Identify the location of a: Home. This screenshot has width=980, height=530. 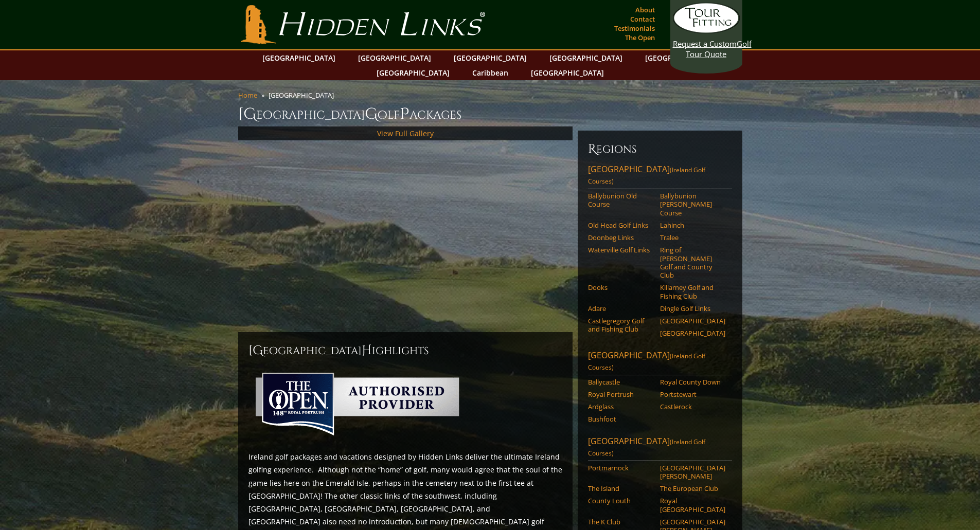
(247, 95).